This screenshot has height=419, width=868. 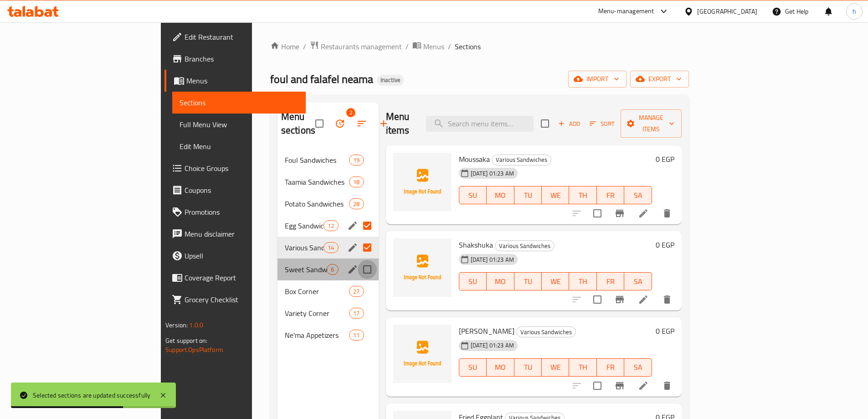 What do you see at coordinates (328, 247) in the screenshot?
I see `div: Various Sandwiches14edit` at bounding box center [328, 247].